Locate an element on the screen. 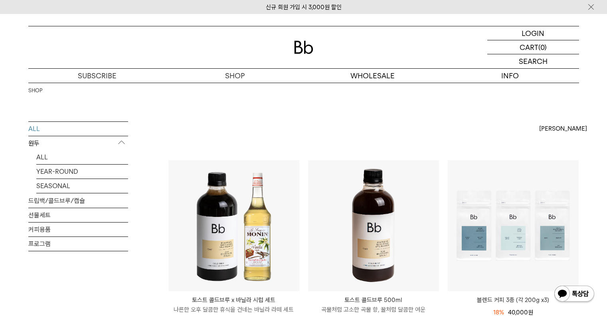  p: 곡물처럼 고소한 곡물 향, 꿀처럼 달콤한 여운 is located at coordinates (373, 309).